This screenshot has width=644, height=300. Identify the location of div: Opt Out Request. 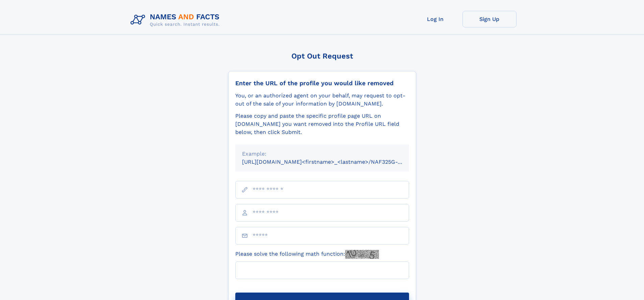
(322, 56).